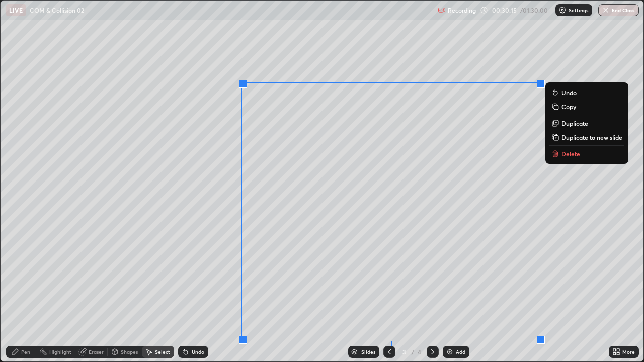 The image size is (644, 362). Describe the element at coordinates (129, 352) in the screenshot. I see `div: Shapes` at that location.